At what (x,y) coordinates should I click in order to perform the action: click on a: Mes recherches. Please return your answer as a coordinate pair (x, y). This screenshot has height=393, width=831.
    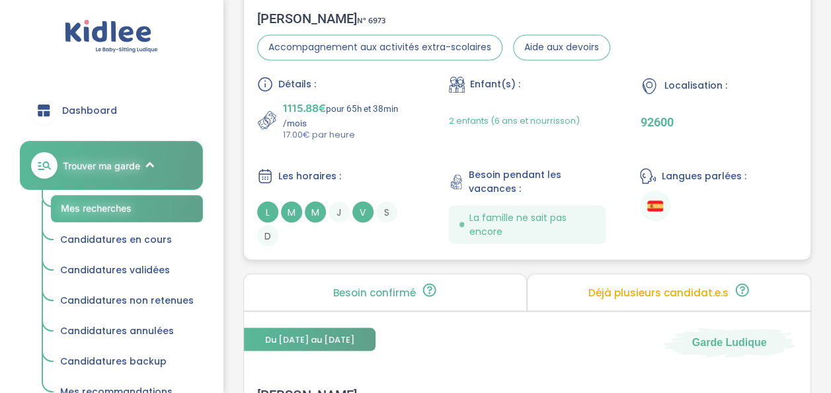
    Looking at the image, I should click on (127, 208).